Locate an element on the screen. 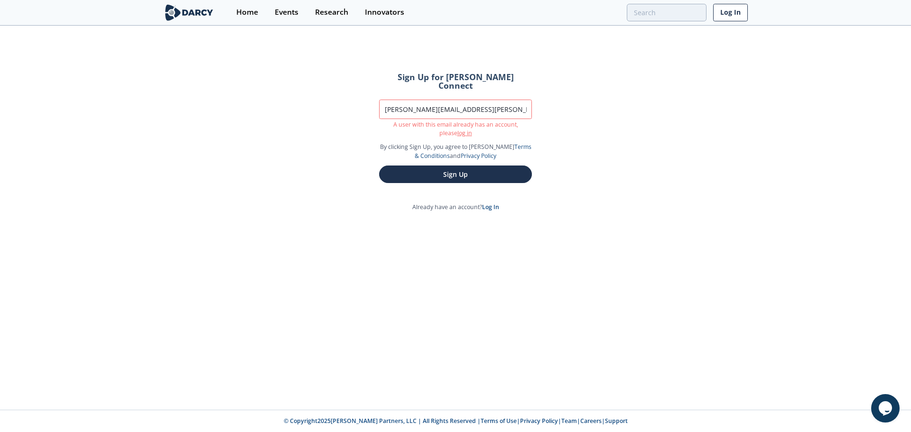 Image resolution: width=911 pixels, height=432 pixels. a: Team is located at coordinates (569, 421).